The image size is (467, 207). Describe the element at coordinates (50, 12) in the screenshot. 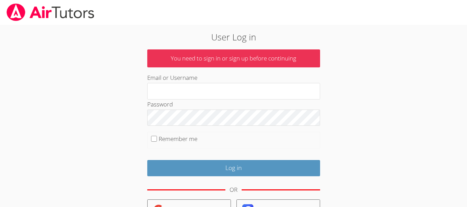

I see `img: airtutors_banner-c4298cdbf04f3fff15de1276eac7730deb9818008684d7c2e4769d2f7ddbe033.png` at that location.